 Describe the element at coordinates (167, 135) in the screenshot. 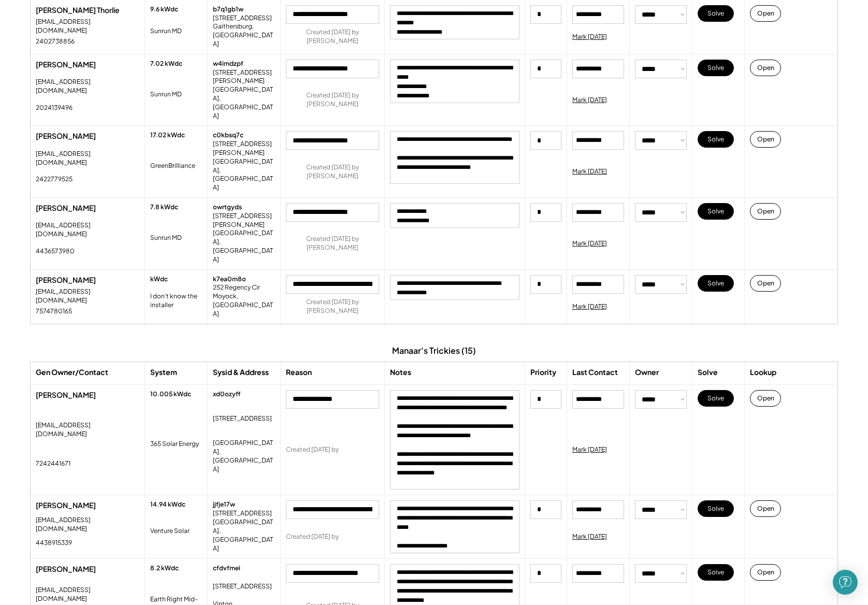

I see `div: 17.02 kWdc` at that location.